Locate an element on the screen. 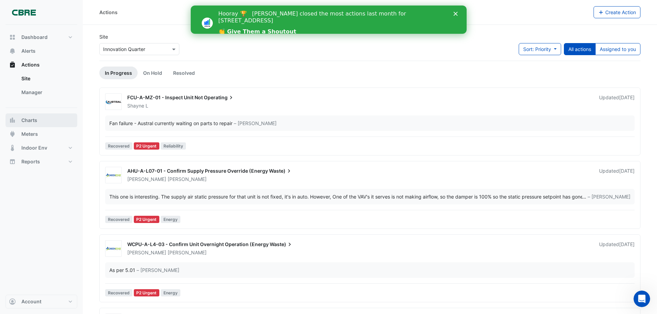  a: Resolved is located at coordinates (184, 73).